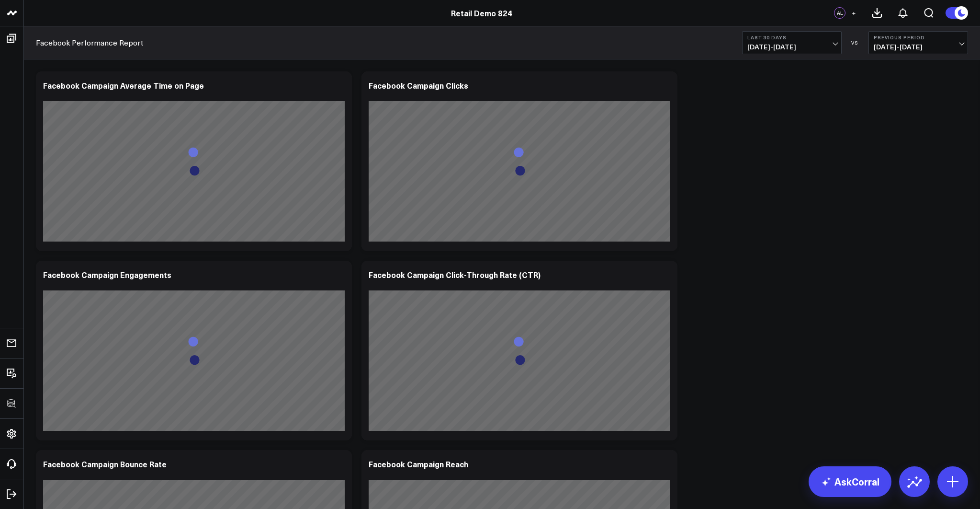 The image size is (980, 509). I want to click on div: Facebook Campaign Click-Through Rate (CTR), so click(454, 274).